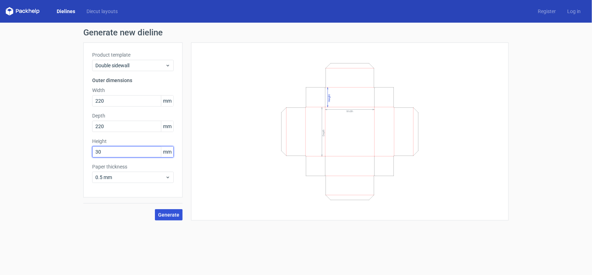 The width and height of the screenshot is (592, 275). Describe the element at coordinates (296, 33) in the screenshot. I see `h1: Generate new dieline` at that location.